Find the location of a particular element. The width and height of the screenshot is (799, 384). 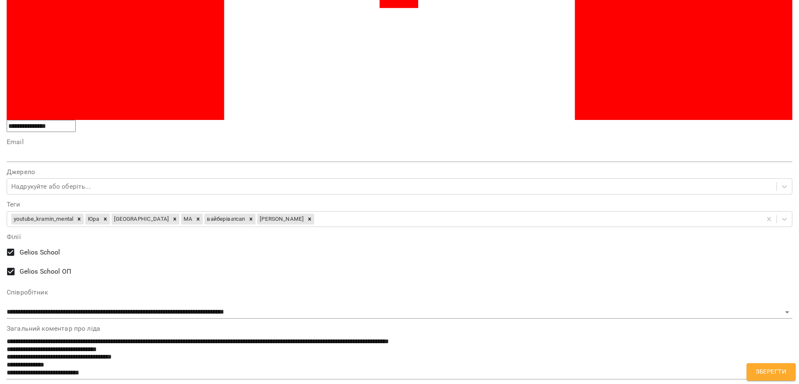

label: Загальний коментар про ліда is located at coordinates (399, 328).